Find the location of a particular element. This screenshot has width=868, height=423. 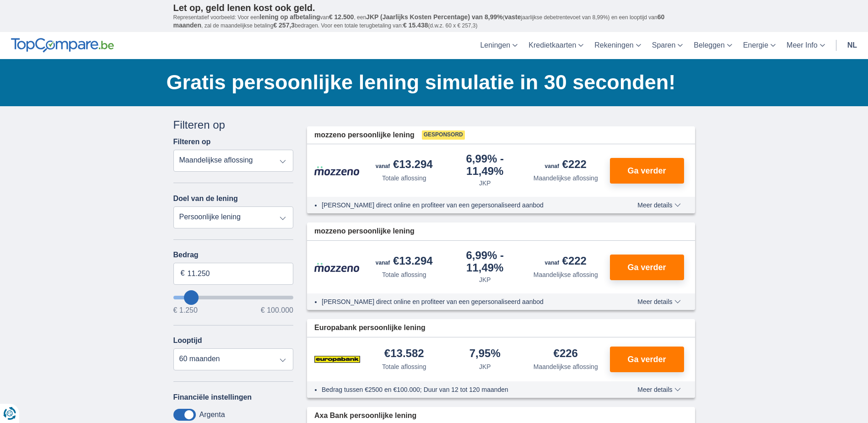

span: Europabank persoonlijke lening is located at coordinates (370, 327).